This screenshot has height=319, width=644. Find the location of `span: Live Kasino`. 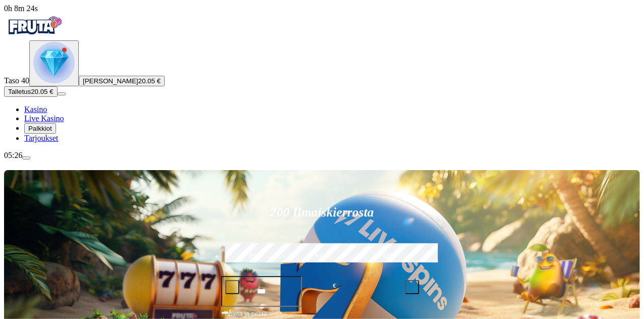

span: Live Kasino is located at coordinates (44, 118).